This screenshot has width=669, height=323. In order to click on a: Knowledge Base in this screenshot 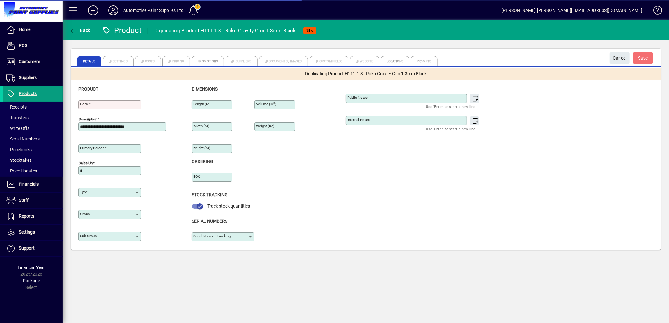, I will do `click(655, 11)`.